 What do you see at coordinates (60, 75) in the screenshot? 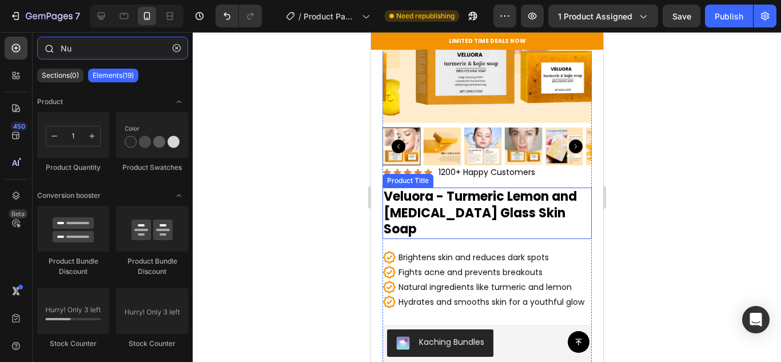
I see `p: Sections(0)` at bounding box center [60, 75].